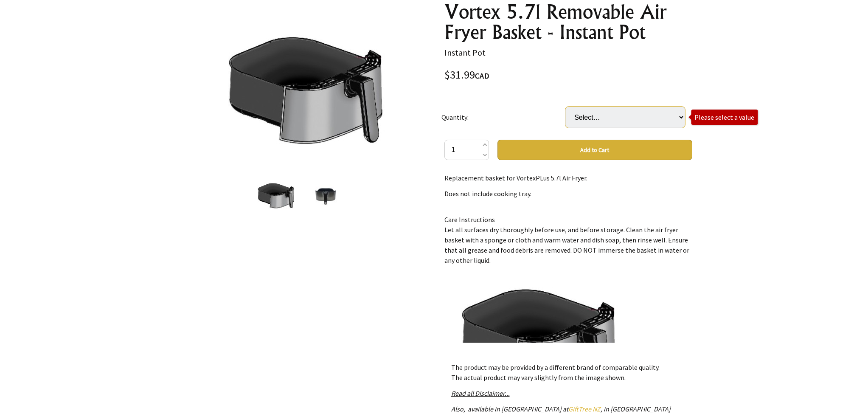 This screenshot has width=868, height=414. Describe the element at coordinates (584, 409) in the screenshot. I see `a: GiftTree NZ` at that location.